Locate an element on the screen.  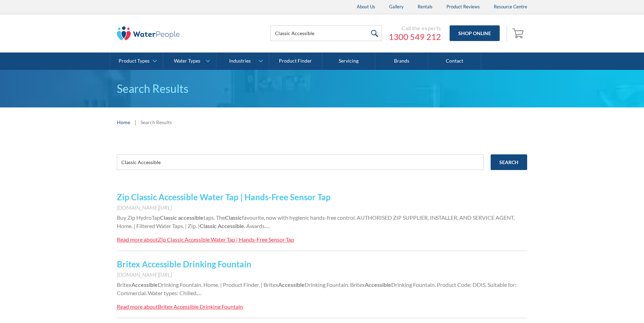
a: Product Types is located at coordinates (136, 61).